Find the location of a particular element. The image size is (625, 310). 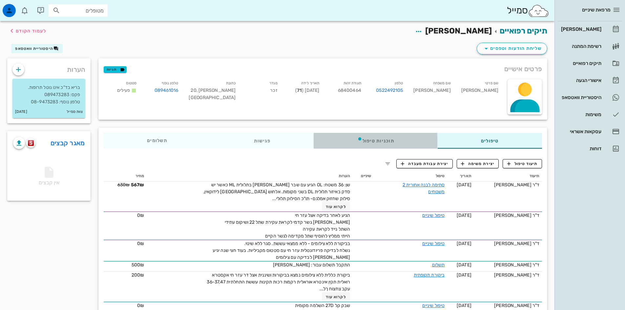

button: לעמוד הקודם is located at coordinates (27, 31).